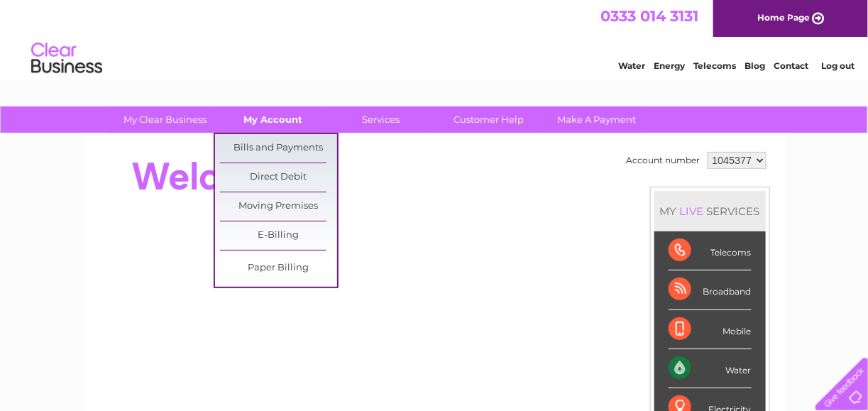 The height and width of the screenshot is (411, 868). I want to click on a: Services, so click(380, 119).